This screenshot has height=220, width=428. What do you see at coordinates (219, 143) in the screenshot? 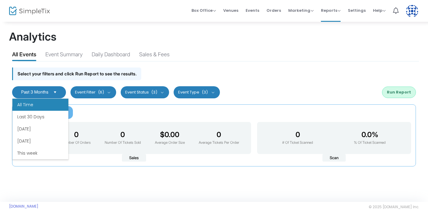
I see `p: Average Tickets Per Order` at bounding box center [219, 143].